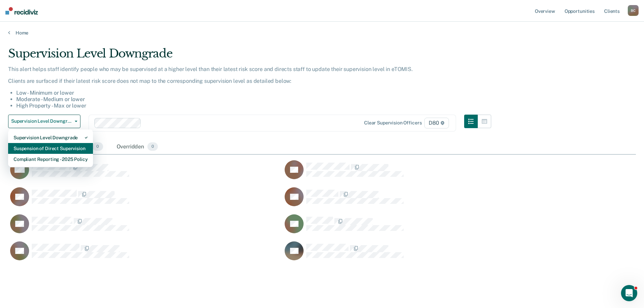 This screenshot has width=644, height=308. Describe the element at coordinates (22, 11) in the screenshot. I see `img: Recidiviz` at that location.